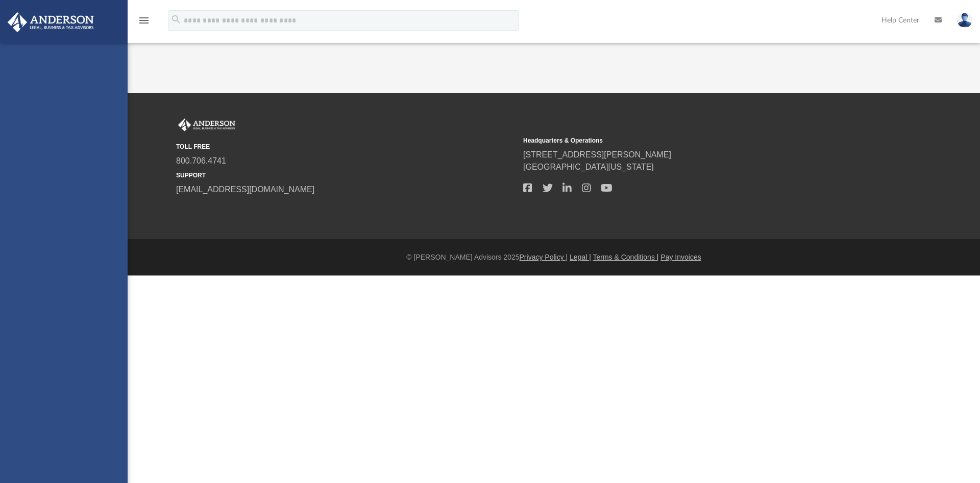  Describe the element at coordinates (581, 257) in the screenshot. I see `a: Legal |` at that location.